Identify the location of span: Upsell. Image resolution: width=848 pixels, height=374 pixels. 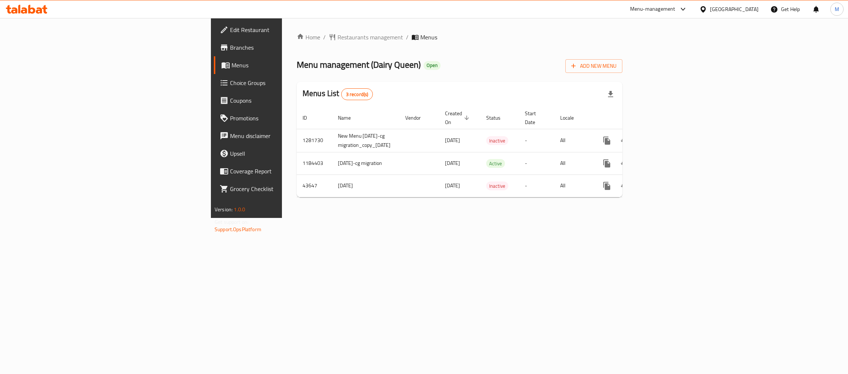
(288, 154).